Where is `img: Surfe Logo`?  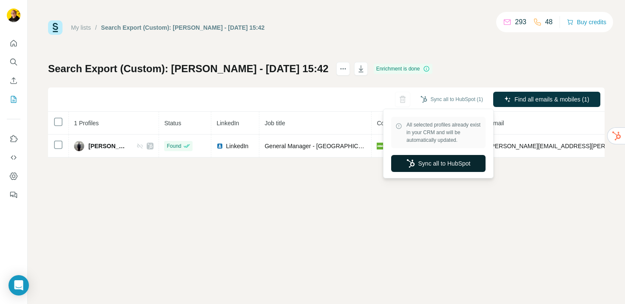
img: Surfe Logo is located at coordinates (55, 28).